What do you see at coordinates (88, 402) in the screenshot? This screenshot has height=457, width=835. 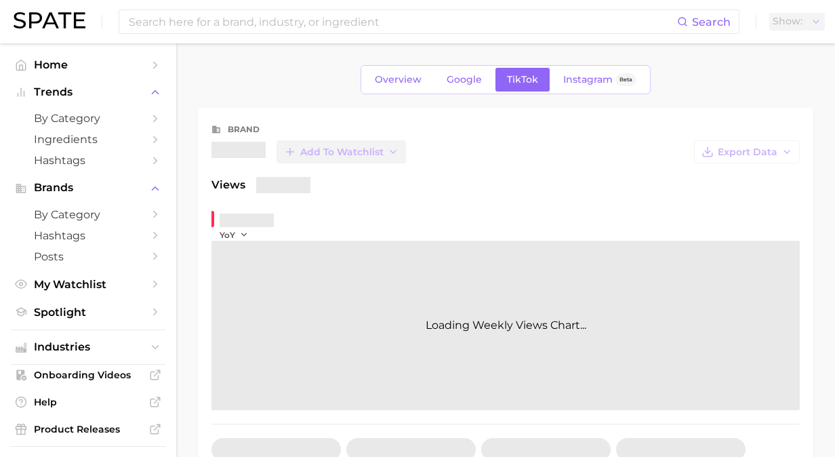 I see `a: Help` at bounding box center [88, 402].